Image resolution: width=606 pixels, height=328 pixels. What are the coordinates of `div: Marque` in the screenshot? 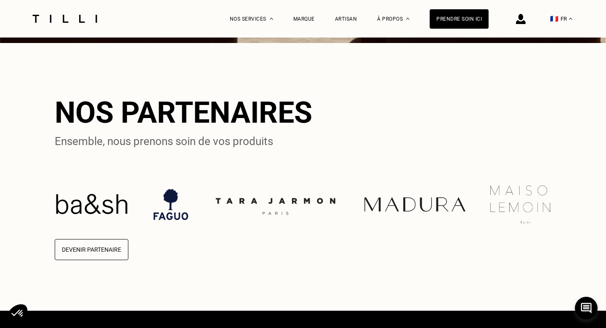 It's located at (304, 19).